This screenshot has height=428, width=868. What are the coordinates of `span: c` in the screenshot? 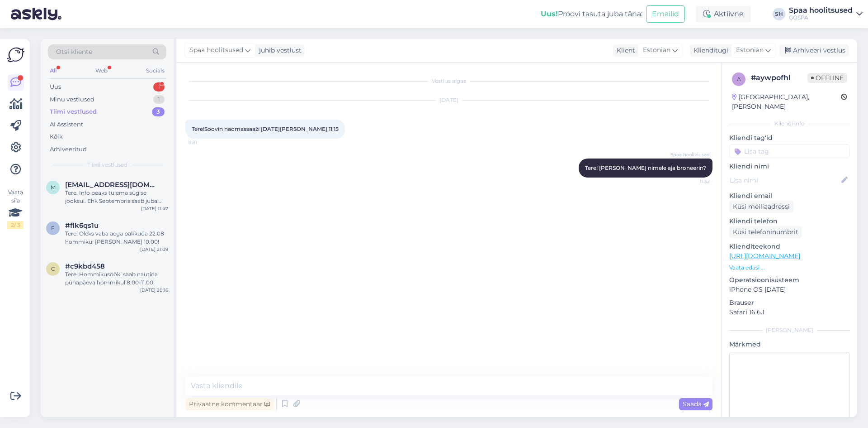 It's located at (53, 268).